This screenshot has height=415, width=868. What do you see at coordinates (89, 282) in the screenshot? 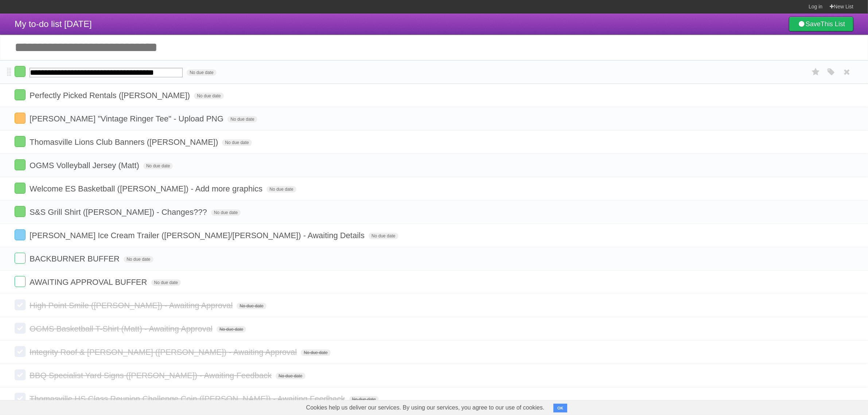
I see `span: AWAITING APPROVAL BUFFER` at bounding box center [89, 282].